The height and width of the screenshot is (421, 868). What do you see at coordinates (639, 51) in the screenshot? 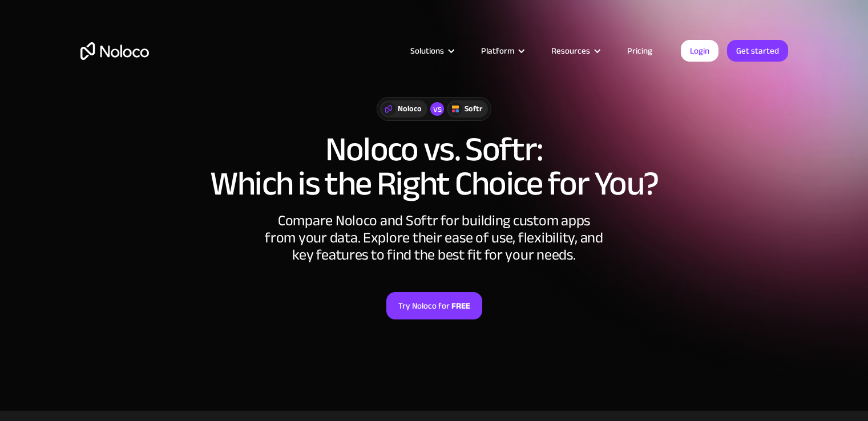
I see `a: Pricing` at bounding box center [639, 51].